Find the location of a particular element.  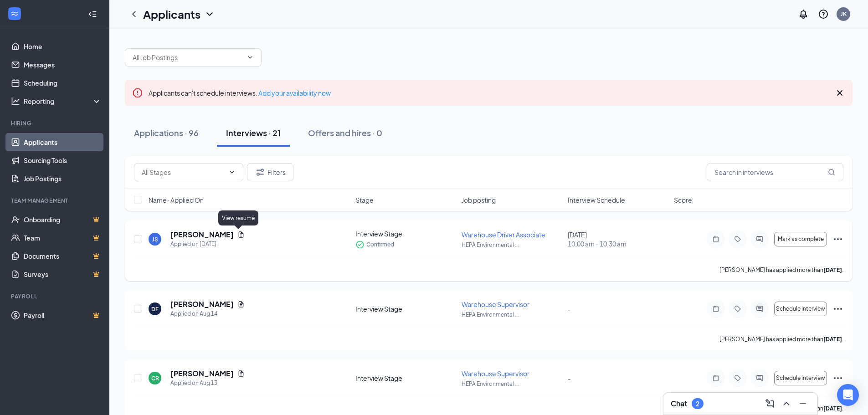

h1: Applicants is located at coordinates (172, 14).